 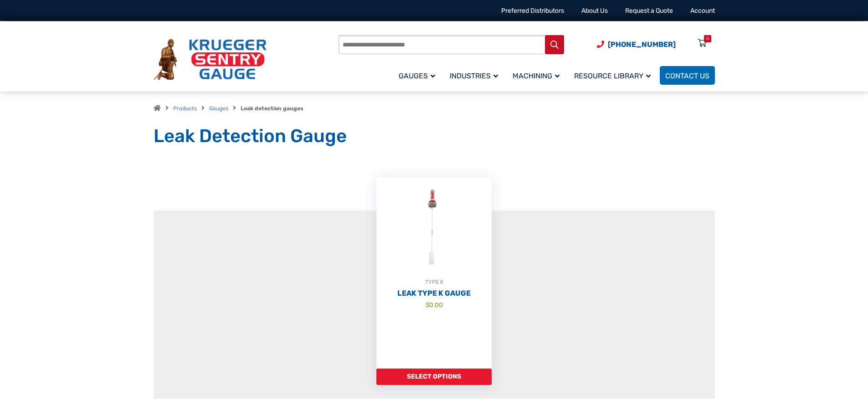 What do you see at coordinates (474, 76) in the screenshot?
I see `span: Industries` at bounding box center [474, 76].